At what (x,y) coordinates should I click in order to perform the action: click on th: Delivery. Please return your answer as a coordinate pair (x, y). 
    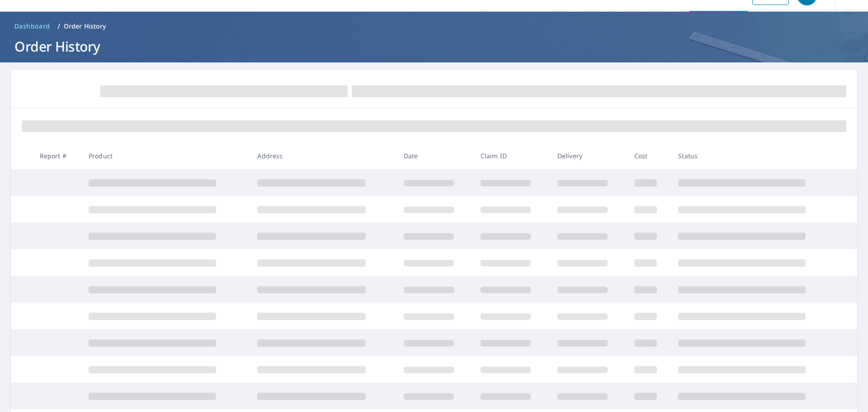
    Looking at the image, I should click on (588, 155).